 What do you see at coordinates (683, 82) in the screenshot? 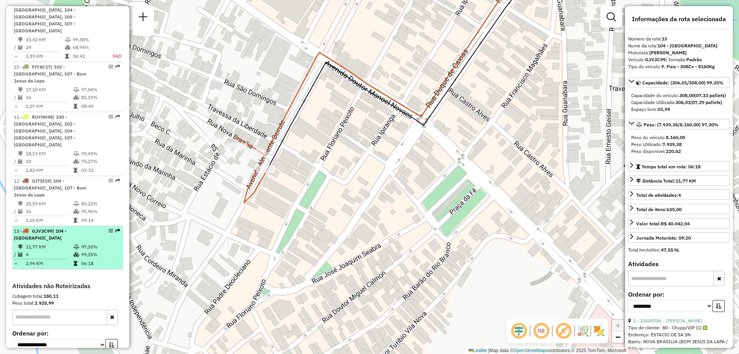
I see `span: Capacidade: (306,01/308,00) 99,35%` at bounding box center [683, 82].